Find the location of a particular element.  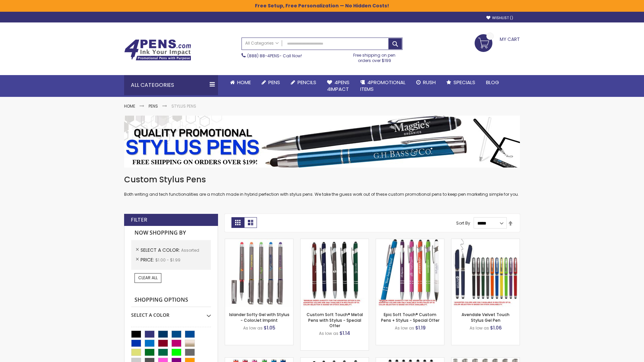

img: Stylus Pens is located at coordinates (322, 142).